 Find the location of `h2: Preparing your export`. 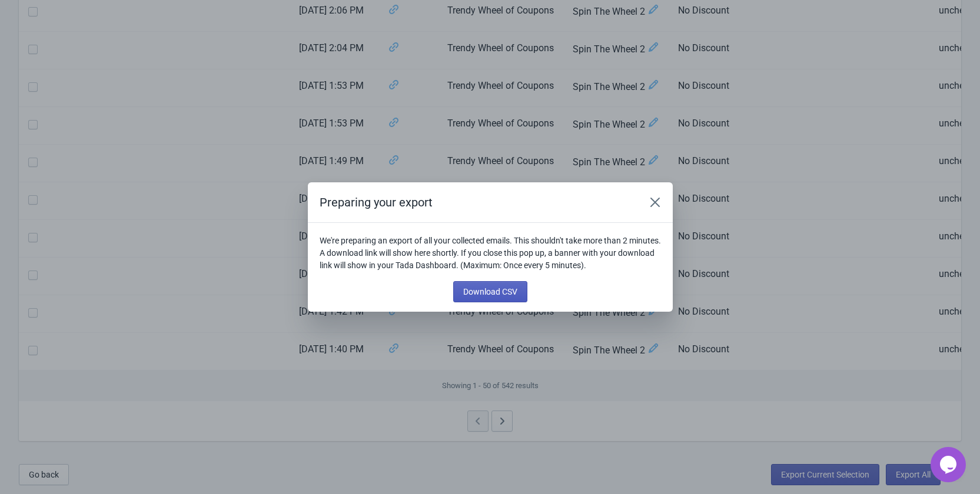

h2: Preparing your export is located at coordinates (476, 202).